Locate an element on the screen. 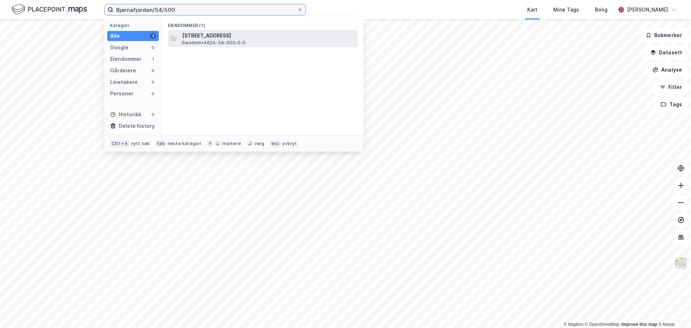 The width and height of the screenshot is (691, 328). button: Datasett is located at coordinates (667, 53).